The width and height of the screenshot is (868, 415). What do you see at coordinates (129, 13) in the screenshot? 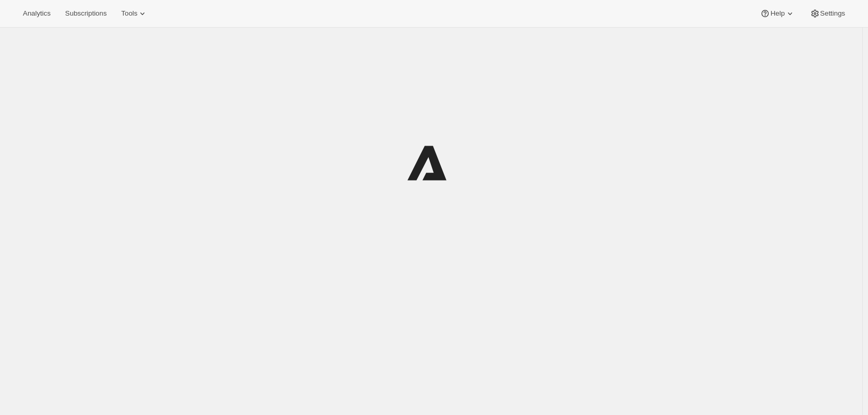
I see `span: Tools` at bounding box center [129, 13].